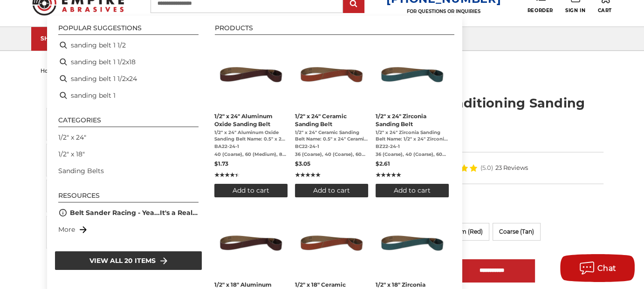 This screenshot has width=644, height=289. Describe the element at coordinates (128, 230) in the screenshot. I see `li: More` at that location.